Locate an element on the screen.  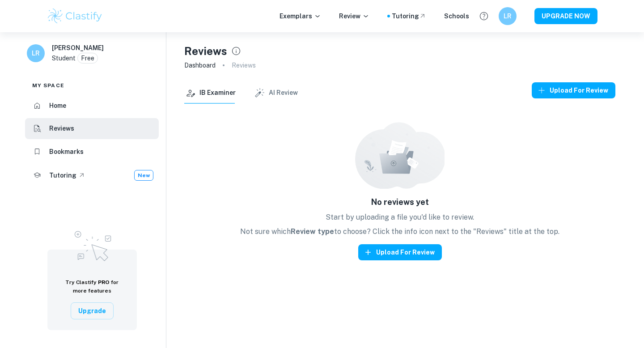
h6: Try Clastify for more features is located at coordinates (92, 287).